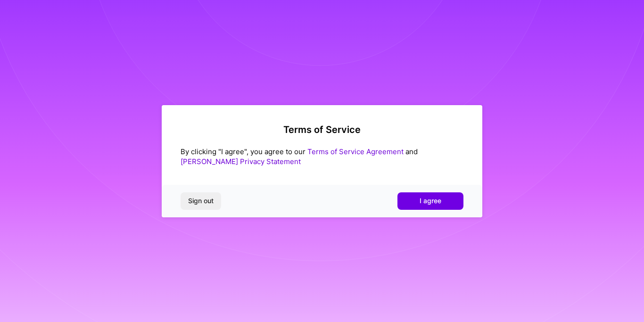 The image size is (644, 322). I want to click on button: Sign out, so click(201, 201).